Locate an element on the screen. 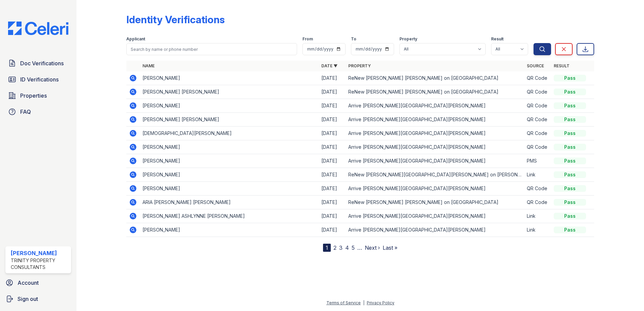 Image resolution: width=644 pixels, height=311 pixels. a: Last » is located at coordinates (390, 248).